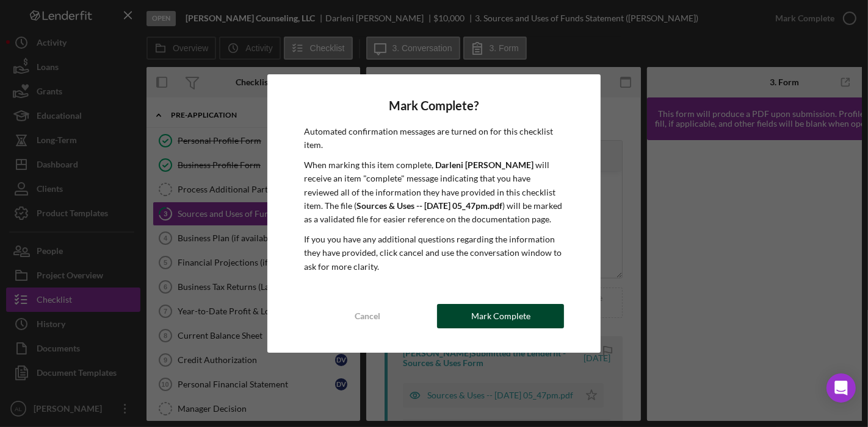 This screenshot has height=427, width=868. I want to click on button: Mark Complete, so click(500, 316).